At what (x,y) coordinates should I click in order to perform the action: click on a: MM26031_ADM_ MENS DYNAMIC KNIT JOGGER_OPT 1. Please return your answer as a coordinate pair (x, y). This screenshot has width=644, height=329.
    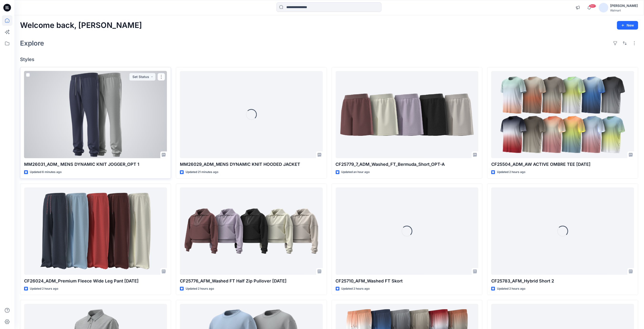
    Looking at the image, I should click on (96, 115).